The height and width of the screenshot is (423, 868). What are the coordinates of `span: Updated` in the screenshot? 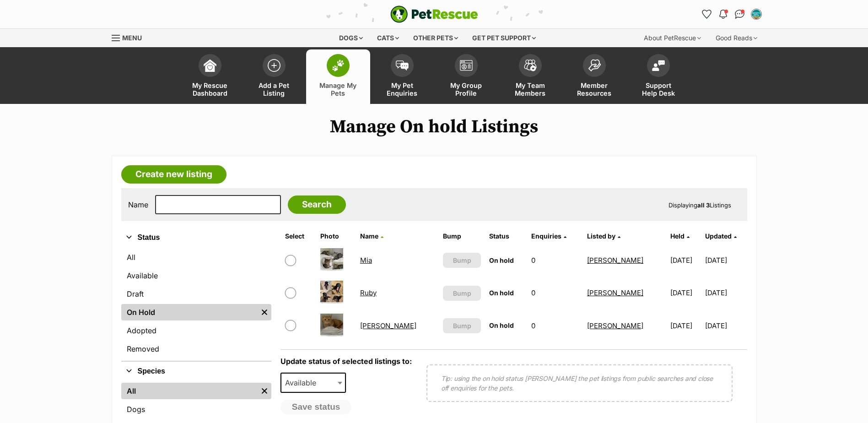 It's located at (719, 236).